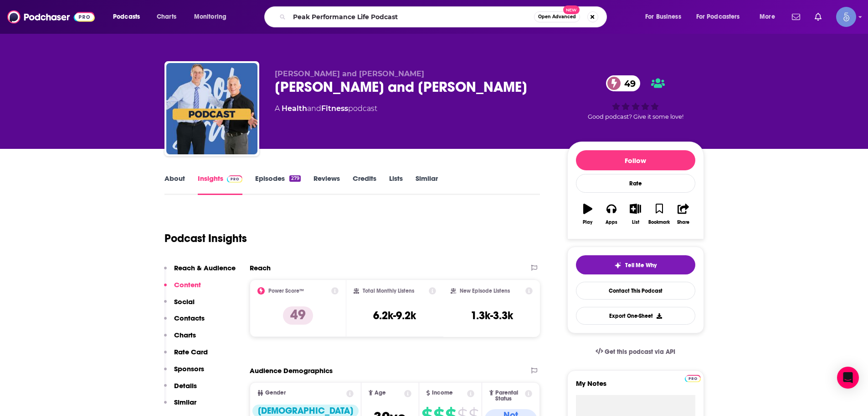 The image size is (868, 416). What do you see at coordinates (588, 214) in the screenshot?
I see `button: Play` at bounding box center [588, 214].